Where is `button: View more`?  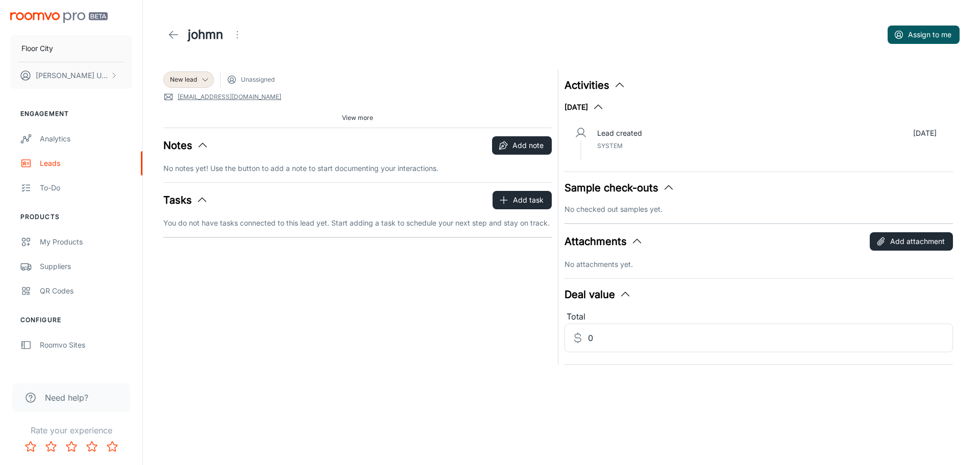
button: View more is located at coordinates (357, 118).